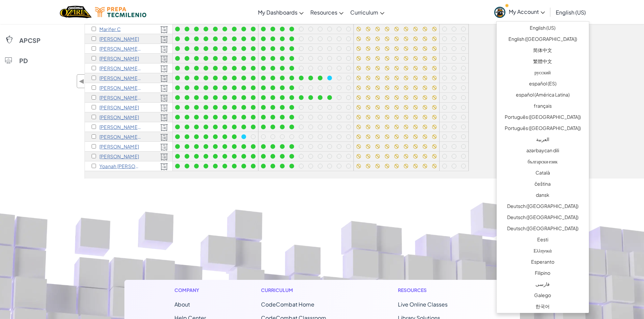 Image resolution: width=644 pixels, height=319 pixels. What do you see at coordinates (526, 11) in the screenshot?
I see `span: My Account` at bounding box center [526, 11].